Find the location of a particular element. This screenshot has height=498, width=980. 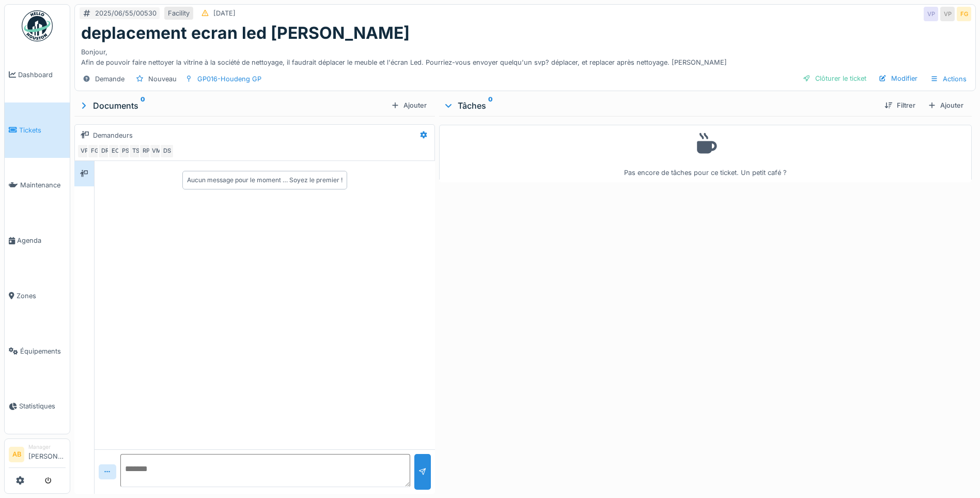

div: VM is located at coordinates (157, 151).